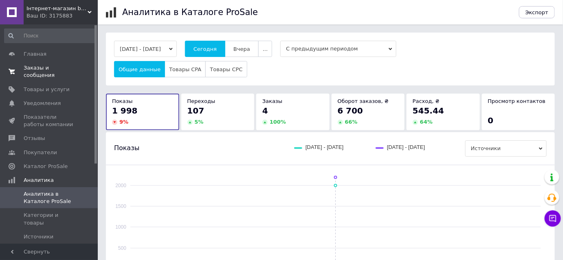 This screenshot has height=260, width=563. What do you see at coordinates (124, 122) in the screenshot?
I see `span: 9 %` at bounding box center [124, 122].